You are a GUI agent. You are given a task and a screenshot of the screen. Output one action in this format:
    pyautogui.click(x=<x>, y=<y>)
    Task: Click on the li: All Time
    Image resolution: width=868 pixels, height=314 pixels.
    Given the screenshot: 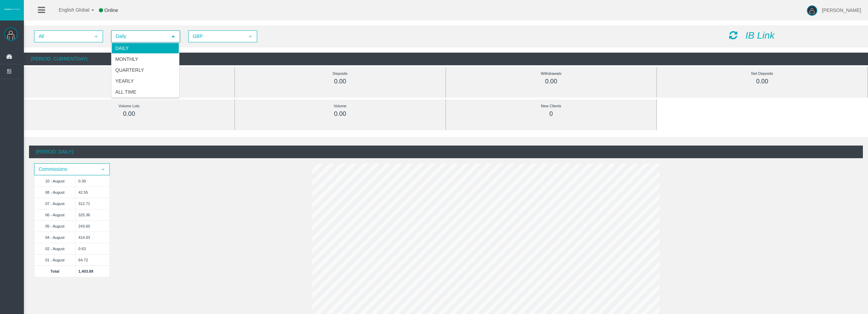 What is the action you would take?
    pyautogui.click(x=145, y=92)
    